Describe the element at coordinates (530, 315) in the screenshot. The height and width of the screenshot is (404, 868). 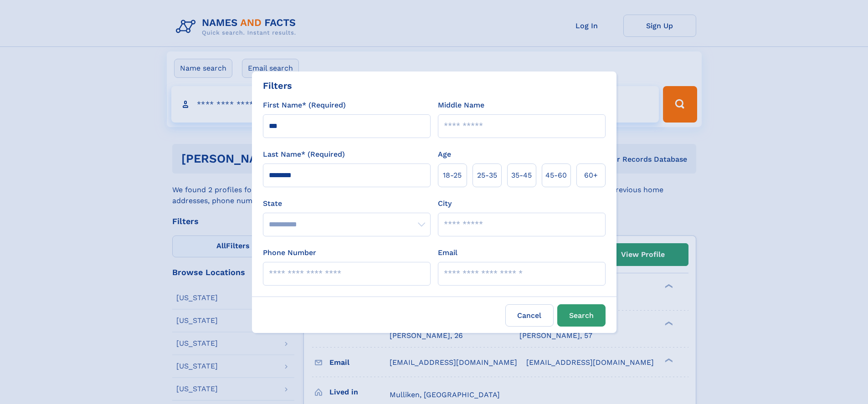
I see `label: Cancel` at that location.